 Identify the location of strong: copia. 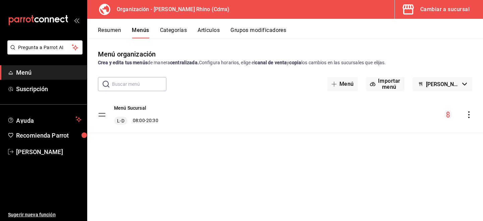
(295, 62).